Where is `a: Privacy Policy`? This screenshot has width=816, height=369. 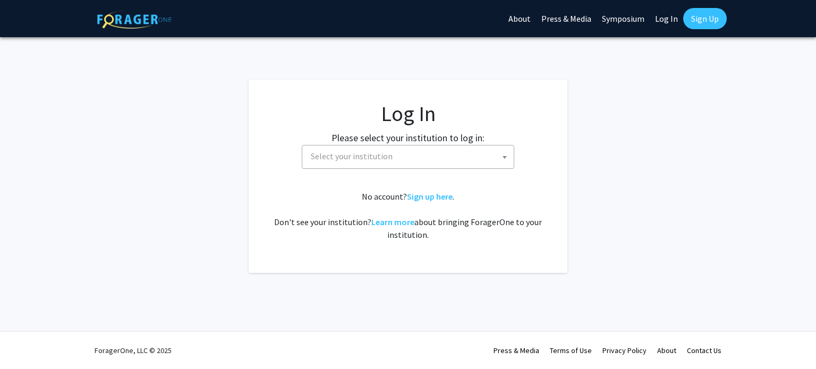
a: Privacy Policy is located at coordinates (624, 350).